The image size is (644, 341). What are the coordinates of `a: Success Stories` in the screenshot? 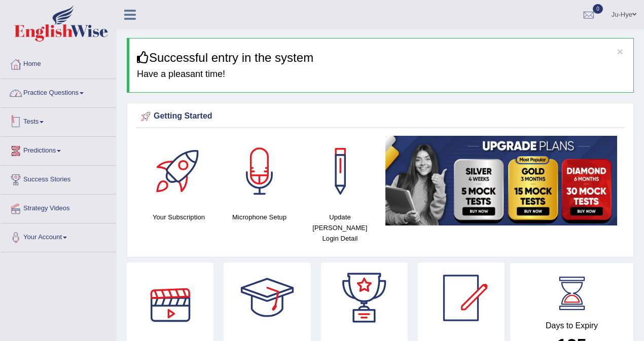 It's located at (58, 178).